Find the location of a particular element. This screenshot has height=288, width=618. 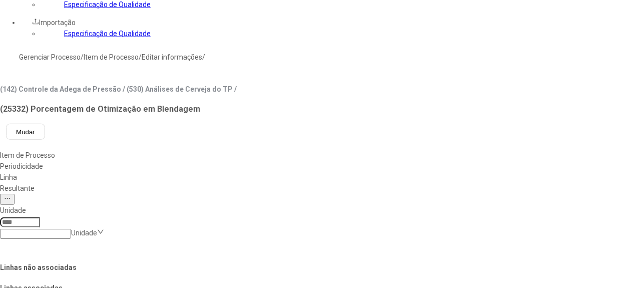

a: Editar informações is located at coordinates (172, 57).